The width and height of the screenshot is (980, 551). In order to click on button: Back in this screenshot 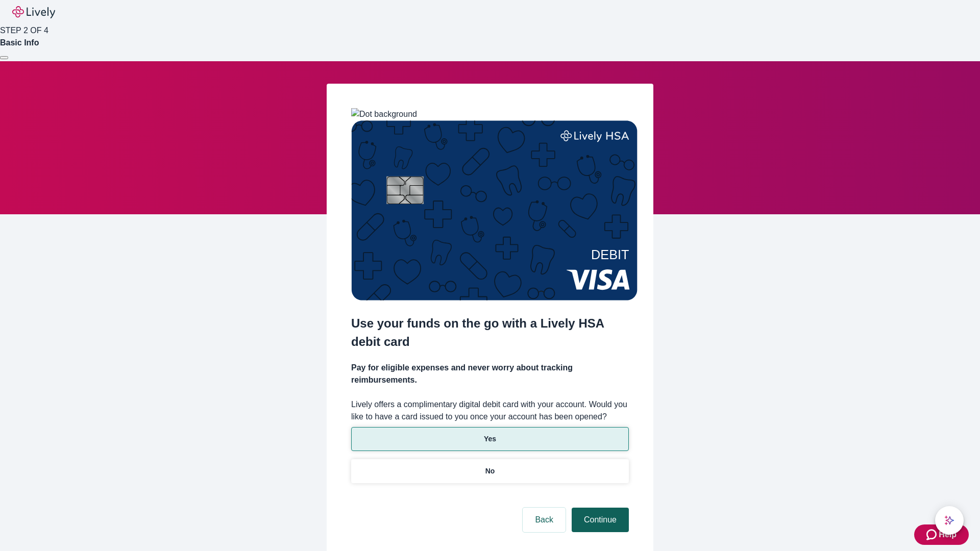, I will do `click(544, 520)`.